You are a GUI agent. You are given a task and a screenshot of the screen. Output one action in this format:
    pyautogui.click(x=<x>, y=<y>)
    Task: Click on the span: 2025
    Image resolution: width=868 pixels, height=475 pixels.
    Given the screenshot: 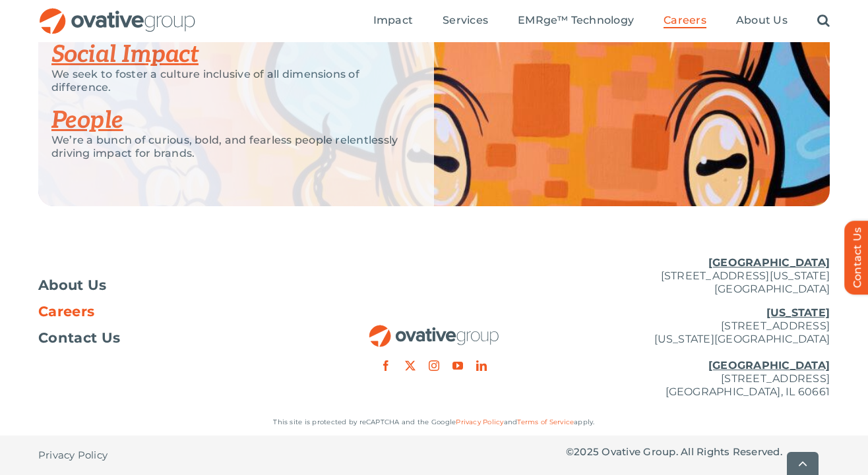 What is the action you would take?
    pyautogui.click(x=586, y=452)
    